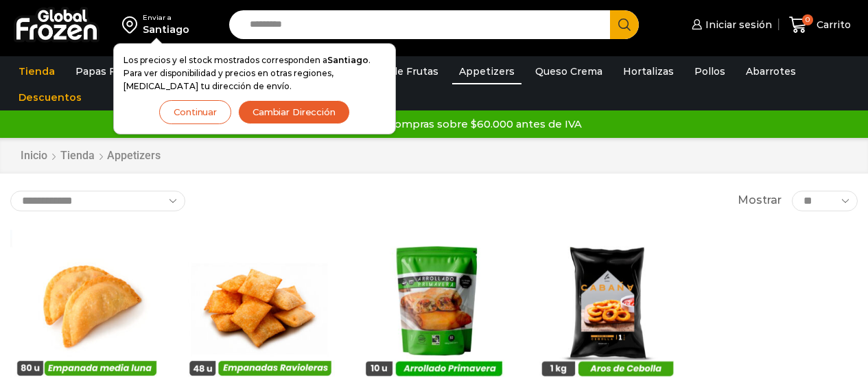  What do you see at coordinates (195, 112) in the screenshot?
I see `button: Continuar` at bounding box center [195, 112].